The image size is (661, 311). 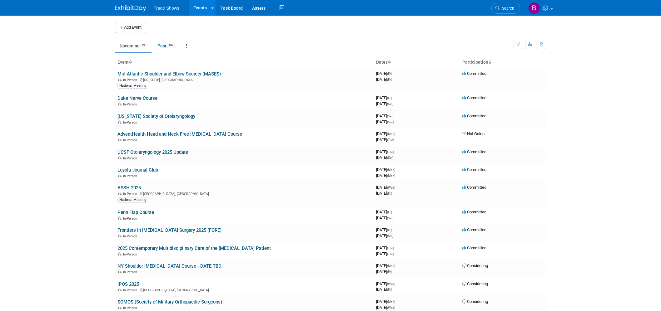 I want to click on button: Add Event, so click(x=130, y=27).